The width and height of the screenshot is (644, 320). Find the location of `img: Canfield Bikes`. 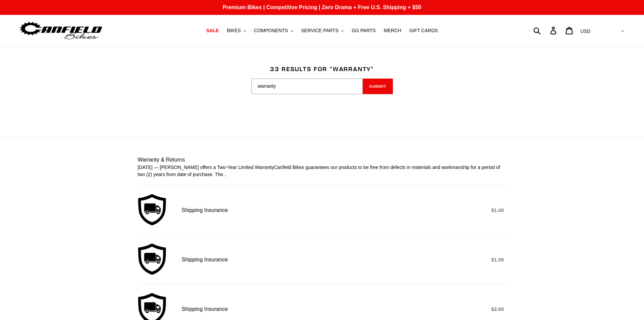

img: Canfield Bikes is located at coordinates (61, 30).